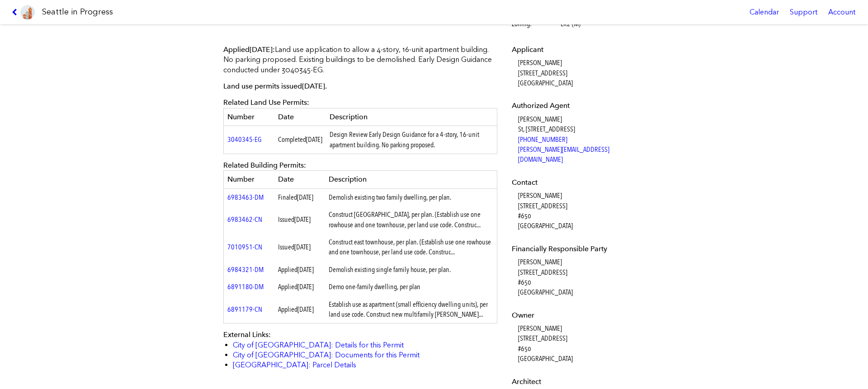 This screenshot has width=868, height=389. What do you see at coordinates (245, 287) in the screenshot?
I see `a: 6891180-DM` at bounding box center [245, 287].